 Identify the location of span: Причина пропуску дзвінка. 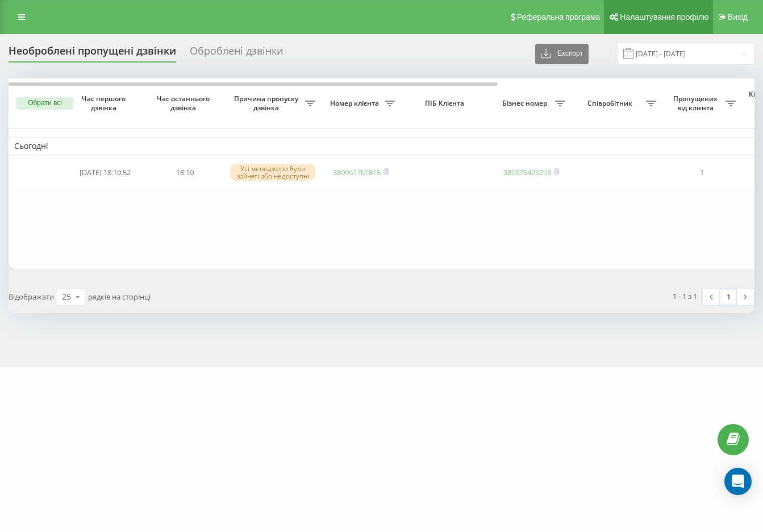
(268, 103).